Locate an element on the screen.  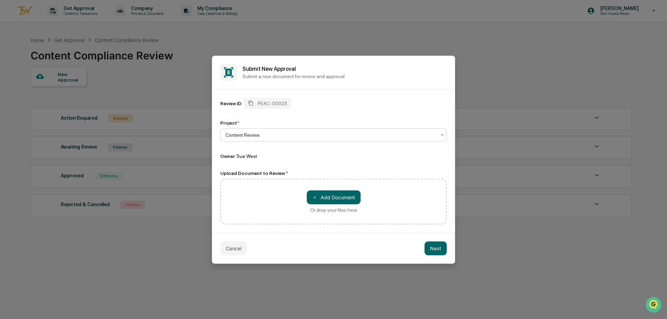
button: Or drop your files here is located at coordinates (334, 197).